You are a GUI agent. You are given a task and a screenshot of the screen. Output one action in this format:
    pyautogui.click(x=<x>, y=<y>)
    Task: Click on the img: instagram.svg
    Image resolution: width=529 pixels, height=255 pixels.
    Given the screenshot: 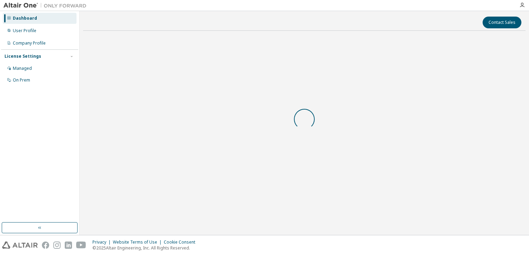 What is the action you would take?
    pyautogui.click(x=57, y=245)
    